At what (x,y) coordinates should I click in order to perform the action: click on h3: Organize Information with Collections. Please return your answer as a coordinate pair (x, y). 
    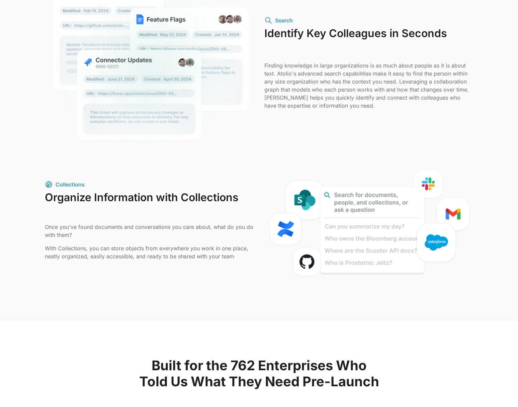
    Looking at the image, I should click on (149, 204).